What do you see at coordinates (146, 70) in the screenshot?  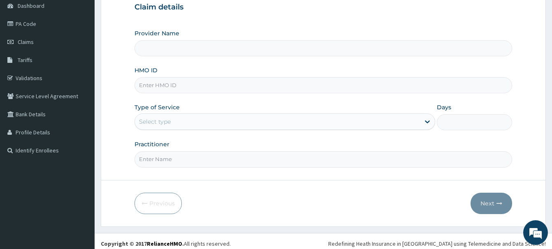 I see `label: HMO ID` at bounding box center [146, 70].